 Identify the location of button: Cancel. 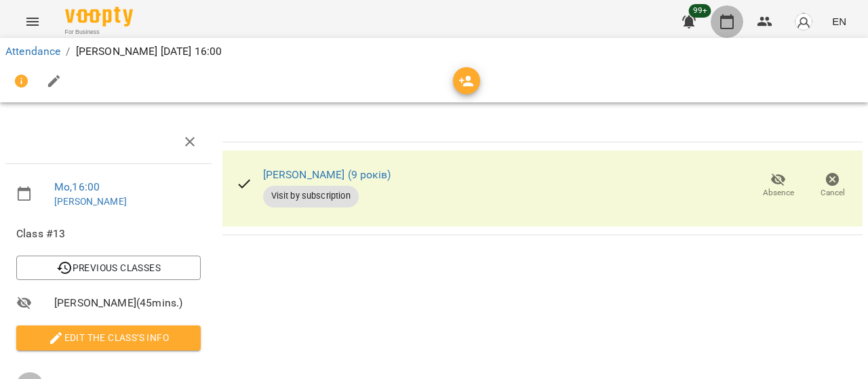
(833, 186).